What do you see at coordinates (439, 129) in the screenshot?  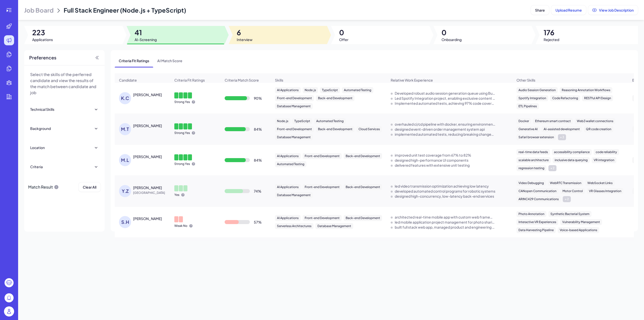 I see `div: designed event-driven order management system api` at bounding box center [439, 129].